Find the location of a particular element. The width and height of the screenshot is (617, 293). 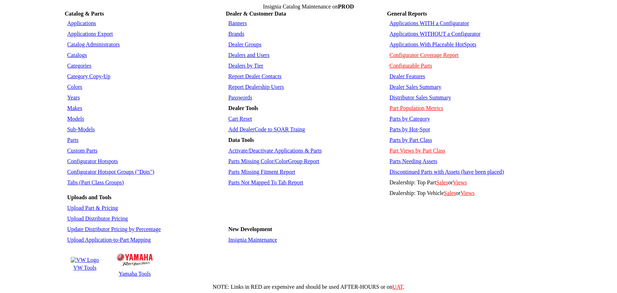

a: Cart Reset is located at coordinates (240, 118).